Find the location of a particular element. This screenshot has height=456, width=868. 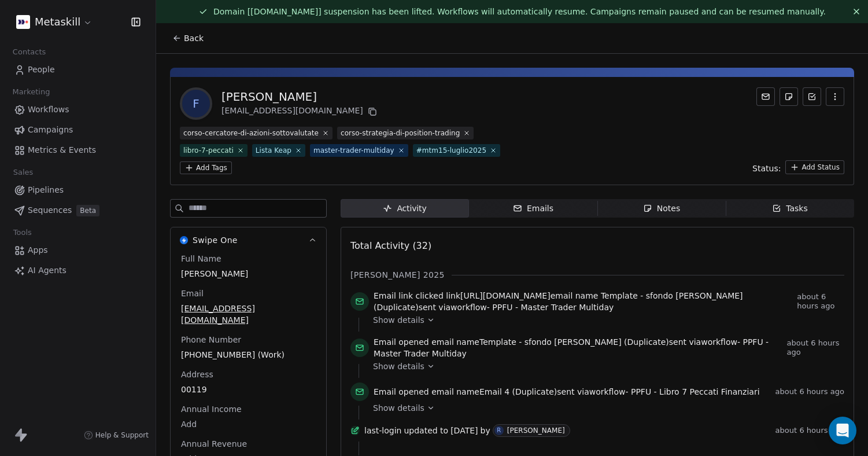

span: Email is located at coordinates (192, 293).